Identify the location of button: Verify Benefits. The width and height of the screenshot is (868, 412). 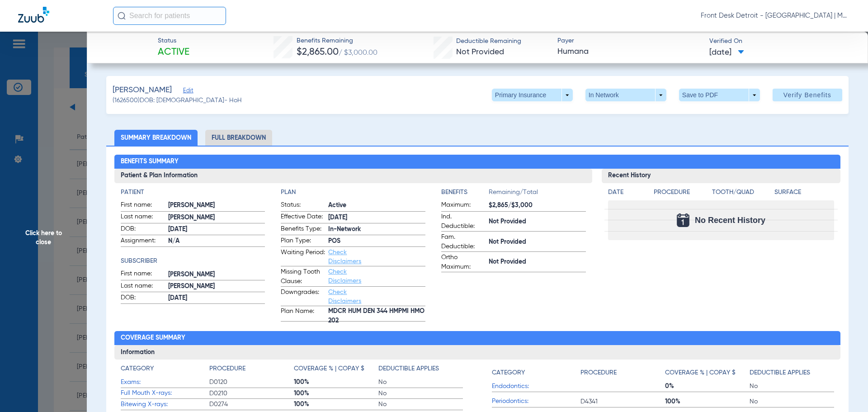
(807, 95).